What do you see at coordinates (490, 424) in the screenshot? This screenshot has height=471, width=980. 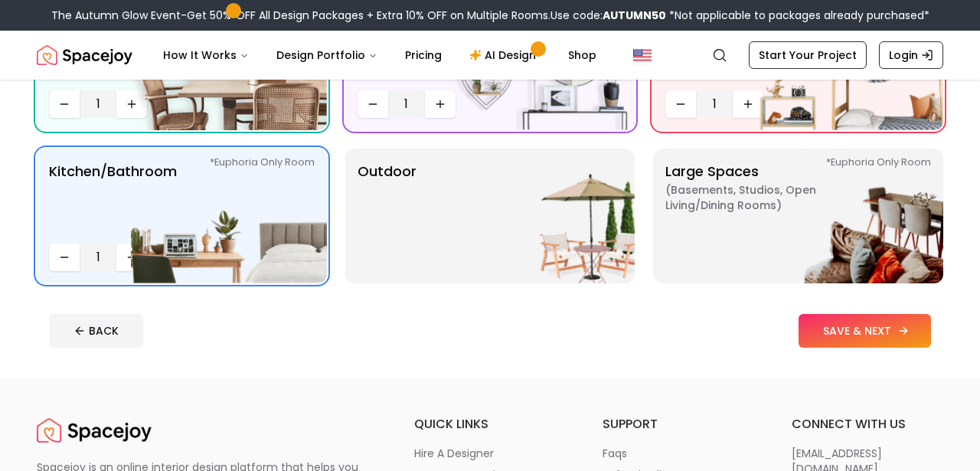 I see `h6: quick links` at bounding box center [490, 424].